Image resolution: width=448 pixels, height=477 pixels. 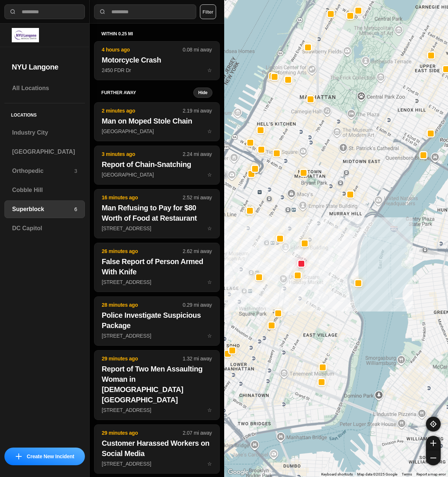 What do you see at coordinates (203, 93) in the screenshot?
I see `button: Hide` at bounding box center [203, 93].